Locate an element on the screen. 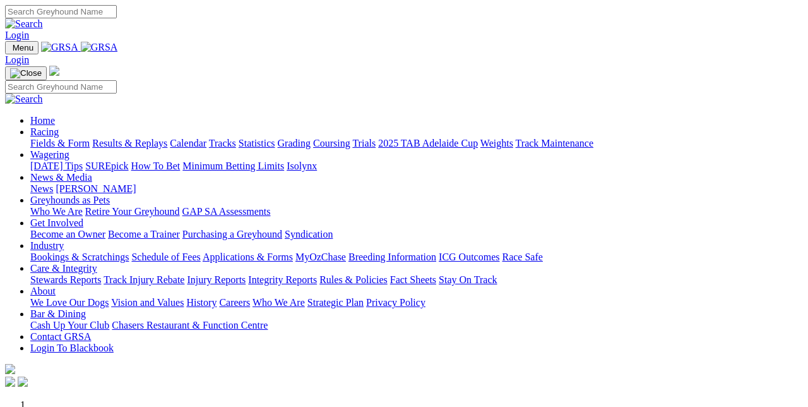 This screenshot has width=808, height=407. a: News & Media is located at coordinates (61, 177).